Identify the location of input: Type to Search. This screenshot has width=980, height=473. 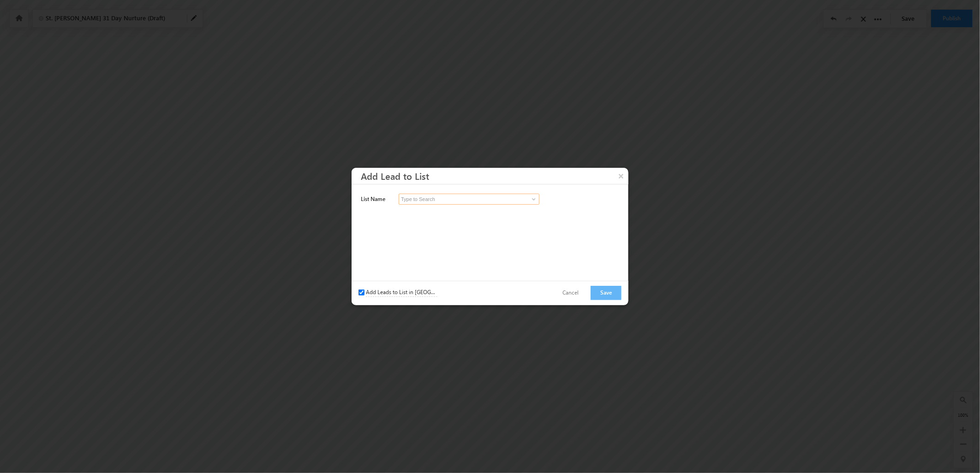
(468, 199).